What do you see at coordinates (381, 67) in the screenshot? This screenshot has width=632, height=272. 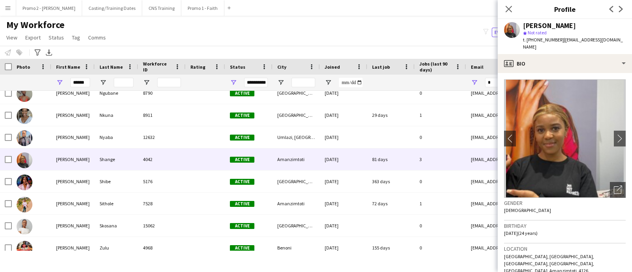 I see `span: Last job` at bounding box center [381, 67].